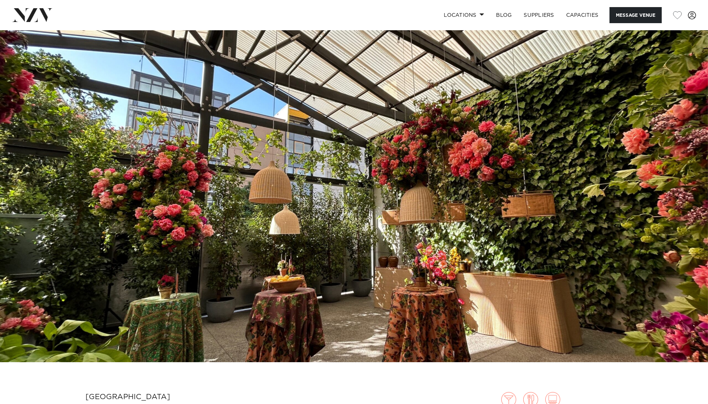  What do you see at coordinates (538, 15) in the screenshot?
I see `a: SUPPLIERS` at bounding box center [538, 15].